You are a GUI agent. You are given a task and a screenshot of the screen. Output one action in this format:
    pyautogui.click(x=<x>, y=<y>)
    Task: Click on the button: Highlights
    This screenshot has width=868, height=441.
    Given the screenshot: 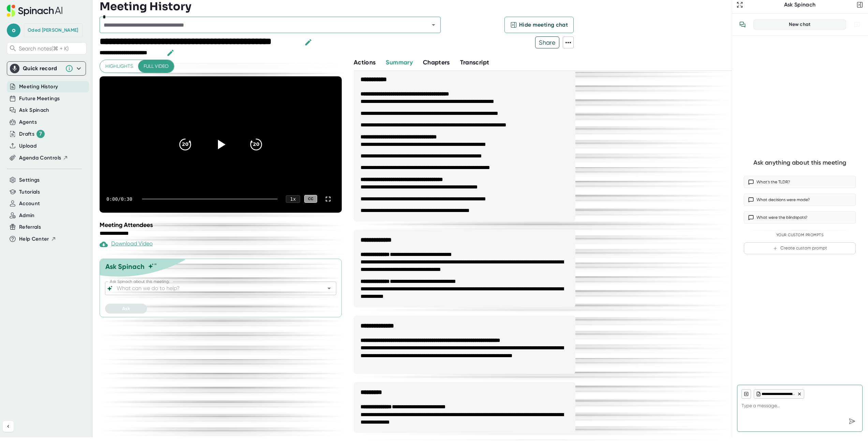 What is the action you would take?
    pyautogui.click(x=119, y=66)
    